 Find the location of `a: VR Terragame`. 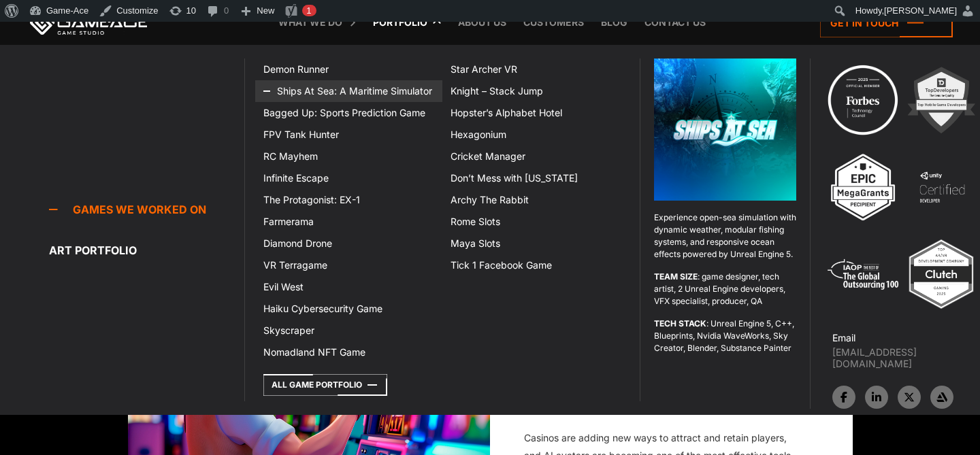

a: VR Terragame is located at coordinates (348, 265).